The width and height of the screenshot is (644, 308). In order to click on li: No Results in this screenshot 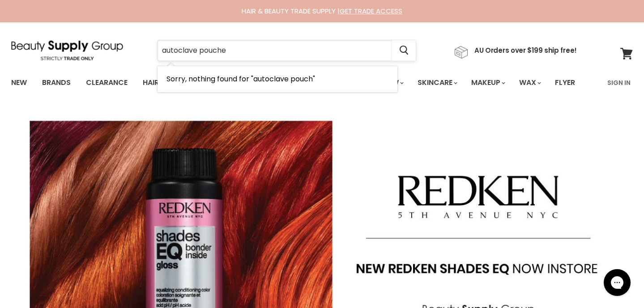, I will do `click(278, 80)`.